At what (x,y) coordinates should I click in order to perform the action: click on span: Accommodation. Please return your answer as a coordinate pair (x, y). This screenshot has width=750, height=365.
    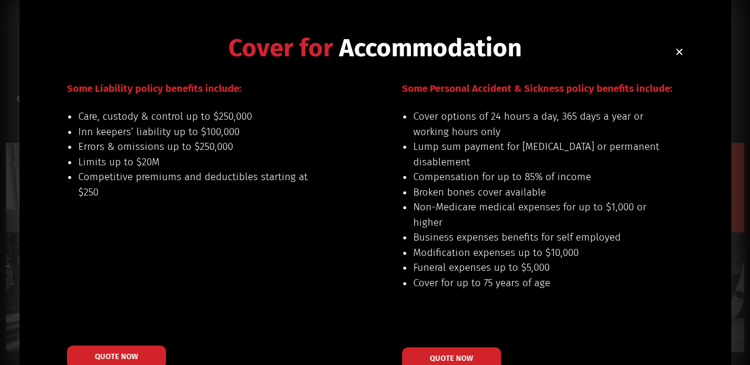
    Looking at the image, I should click on (430, 48).